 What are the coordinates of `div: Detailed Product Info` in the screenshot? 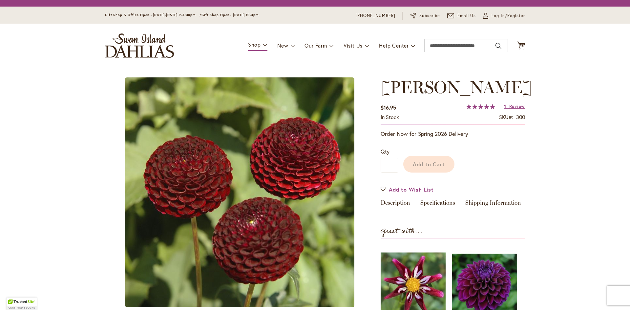 It's located at (453, 205).